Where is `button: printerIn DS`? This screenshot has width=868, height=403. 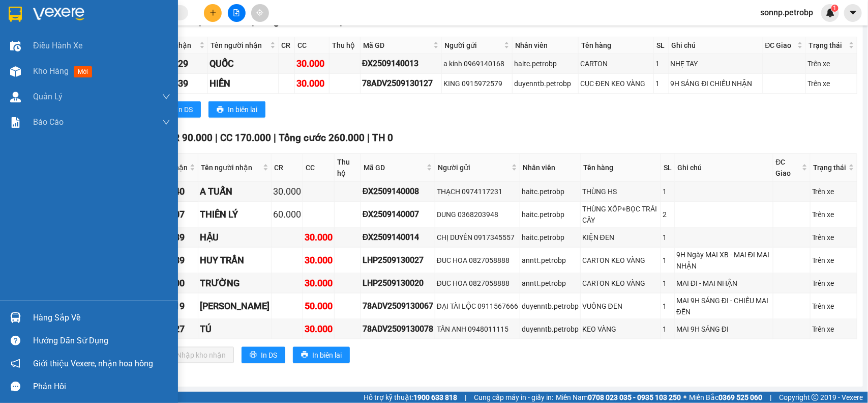
button: printerIn DS is located at coordinates (263, 355).